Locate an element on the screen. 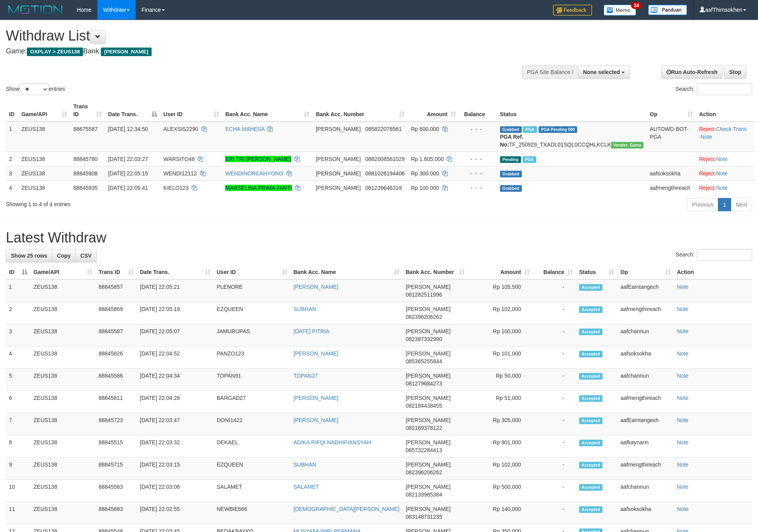  th: ID is located at coordinates (12, 110).